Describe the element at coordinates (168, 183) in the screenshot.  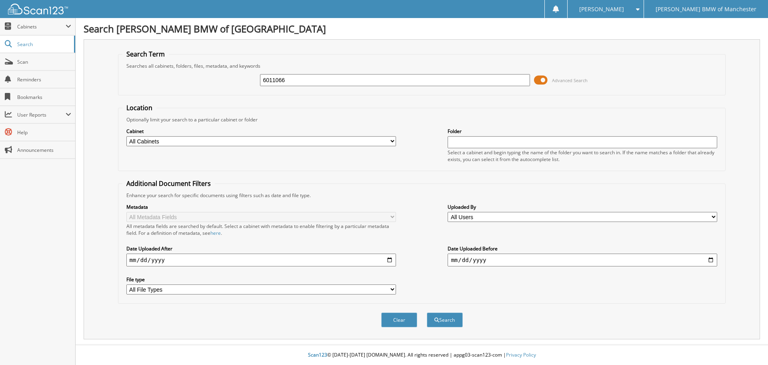
I see `legend: Additional Document Filters` at that location.